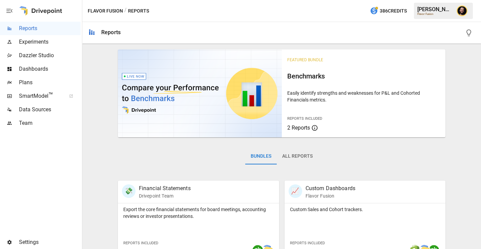 This screenshot has width=481, height=249. Describe the element at coordinates (50, 123) in the screenshot. I see `span: Team` at that location.